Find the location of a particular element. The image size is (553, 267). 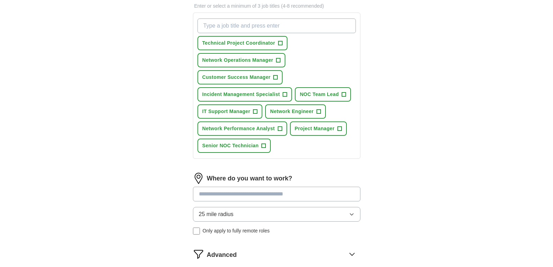

img: location.png is located at coordinates (199, 178).